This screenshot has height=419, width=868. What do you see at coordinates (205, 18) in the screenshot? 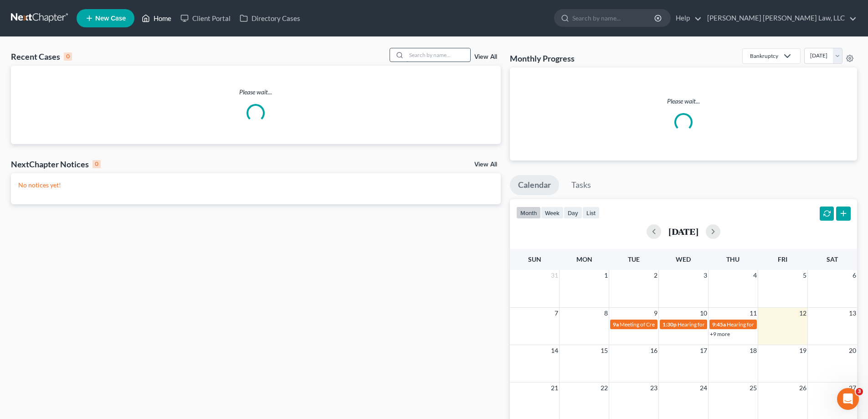
I see `a: Client Portal` at bounding box center [205, 18].